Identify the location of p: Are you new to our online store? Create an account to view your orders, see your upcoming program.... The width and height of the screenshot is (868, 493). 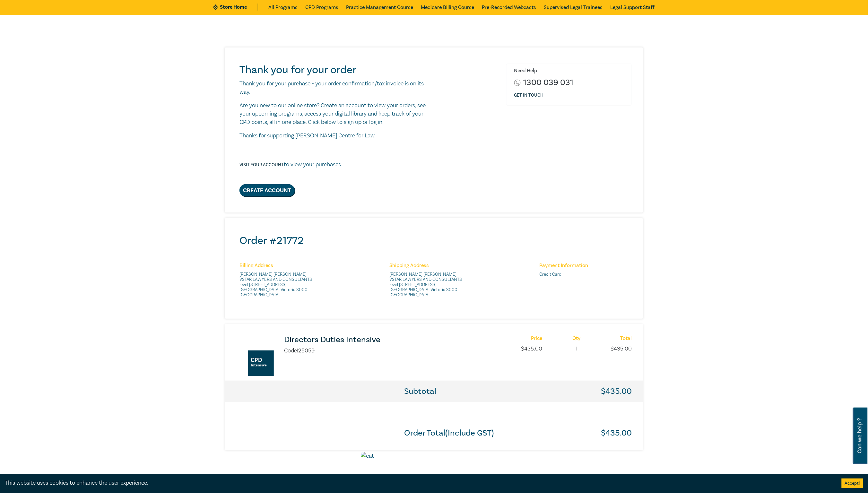
(336, 114).